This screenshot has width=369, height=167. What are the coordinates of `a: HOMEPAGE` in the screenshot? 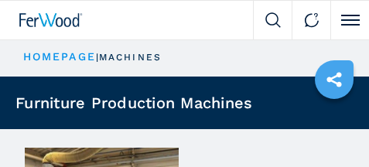 It's located at (60, 56).